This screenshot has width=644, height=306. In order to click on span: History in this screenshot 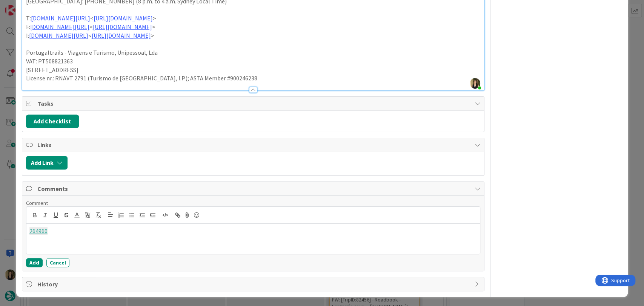, I will do `click(254, 284)`.